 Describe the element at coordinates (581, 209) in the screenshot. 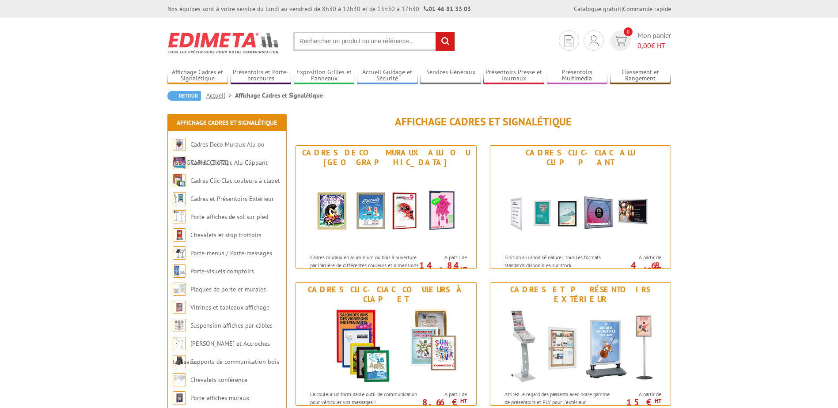

I see `img: Cadres Clic-Clac Alu Clippant` at that location.